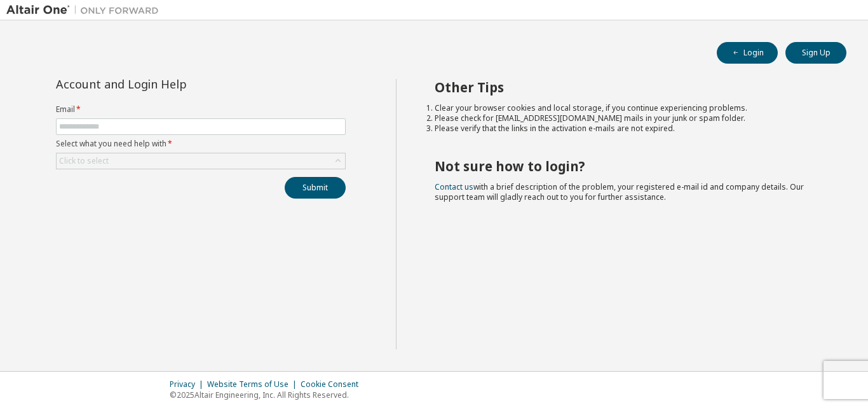 The image size is (868, 408). Describe the element at coordinates (629, 87) in the screenshot. I see `h2: Other Tips` at that location.